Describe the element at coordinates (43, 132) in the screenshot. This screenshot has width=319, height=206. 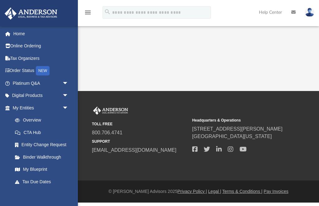
I see `a: CTA Hub` at that location.